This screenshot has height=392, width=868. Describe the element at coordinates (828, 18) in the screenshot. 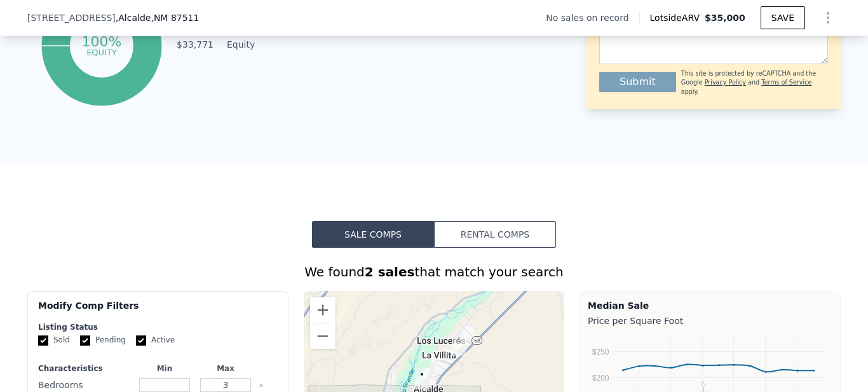

I see `button: Show Options` at that location.